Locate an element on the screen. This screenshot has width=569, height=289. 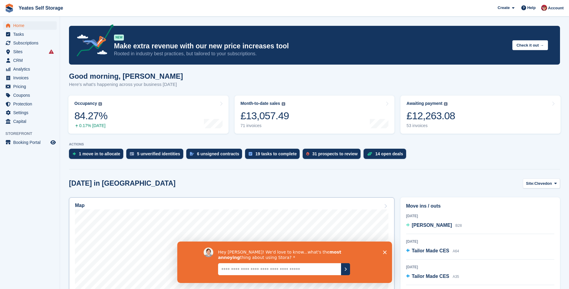
div: £12,263.08 is located at coordinates (431, 116).